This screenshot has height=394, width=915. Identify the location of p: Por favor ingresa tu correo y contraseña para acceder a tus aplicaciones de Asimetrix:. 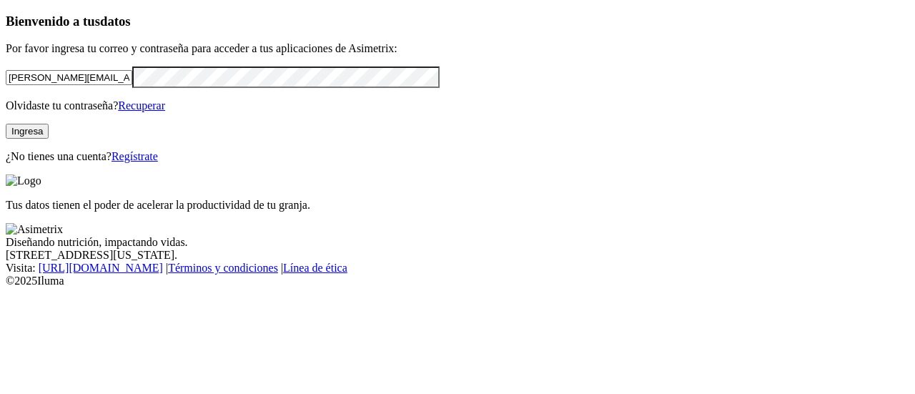
(457, 49).